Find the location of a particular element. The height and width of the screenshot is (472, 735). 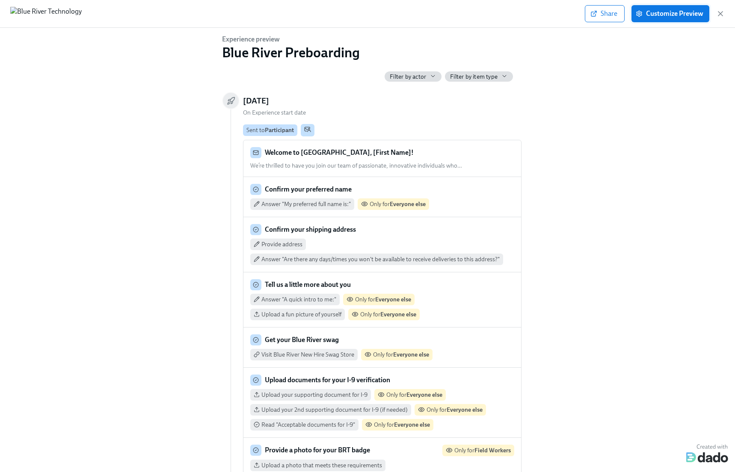

span: Answer "My preferred full name is:" is located at coordinates (306, 204).